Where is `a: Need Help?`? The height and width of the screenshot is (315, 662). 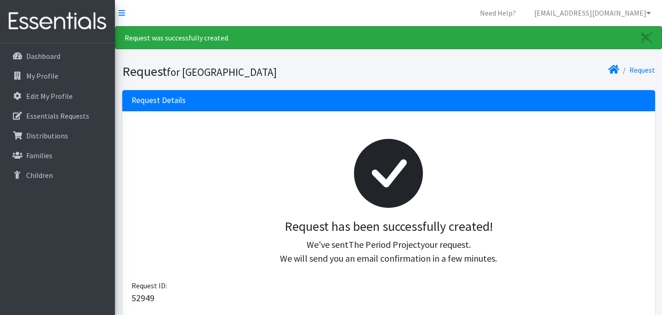
a: Need Help? is located at coordinates (498, 13).